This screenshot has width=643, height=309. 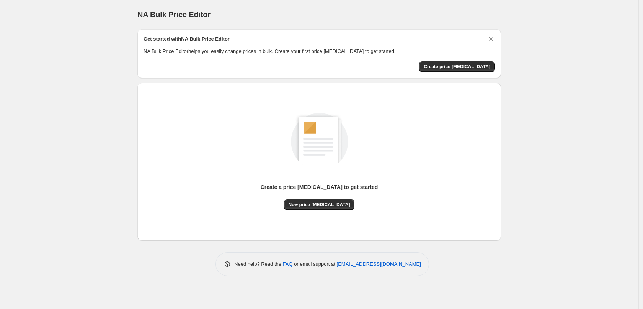 What do you see at coordinates (174, 15) in the screenshot?
I see `span: NA Bulk Price Editor` at bounding box center [174, 15].